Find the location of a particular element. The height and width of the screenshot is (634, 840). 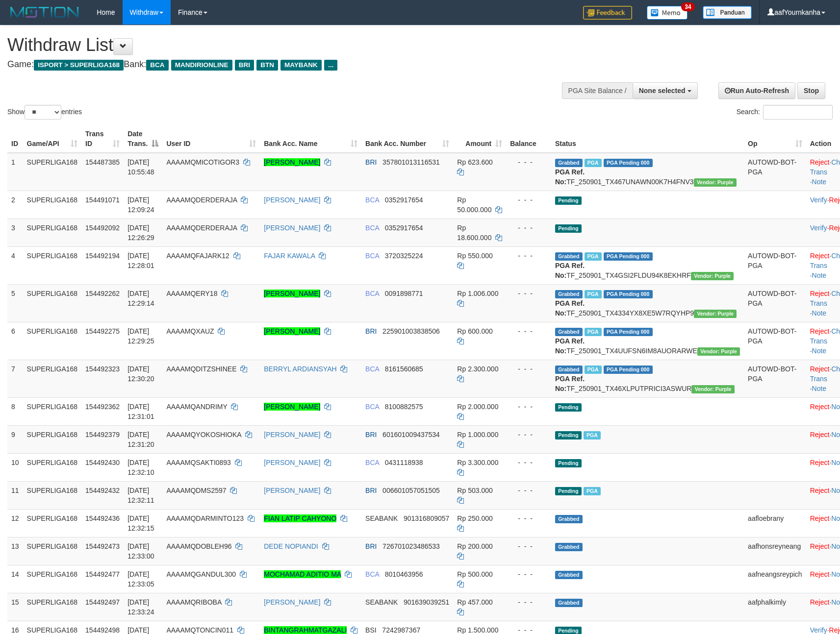

span: Copy 901316809057 to clipboard is located at coordinates (426, 519).